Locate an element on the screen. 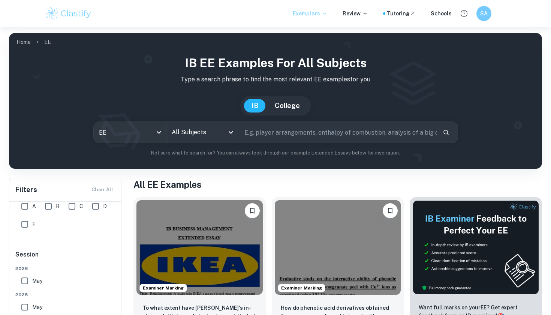 This screenshot has width=551, height=315. span: A is located at coordinates (34, 206).